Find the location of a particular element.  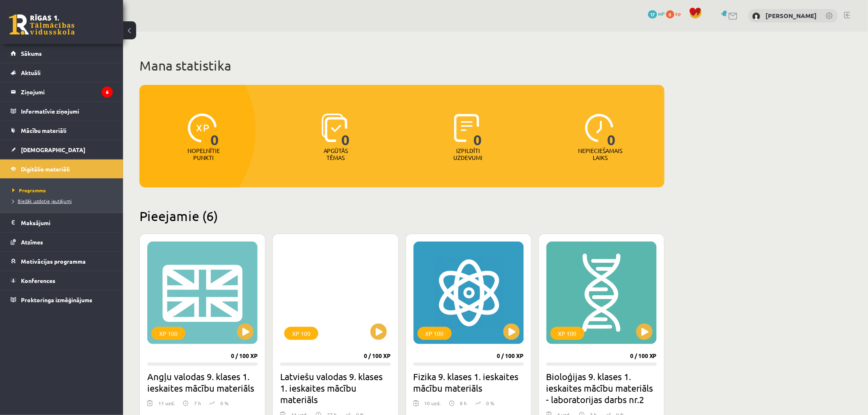

span: Sākums is located at coordinates (31, 54).